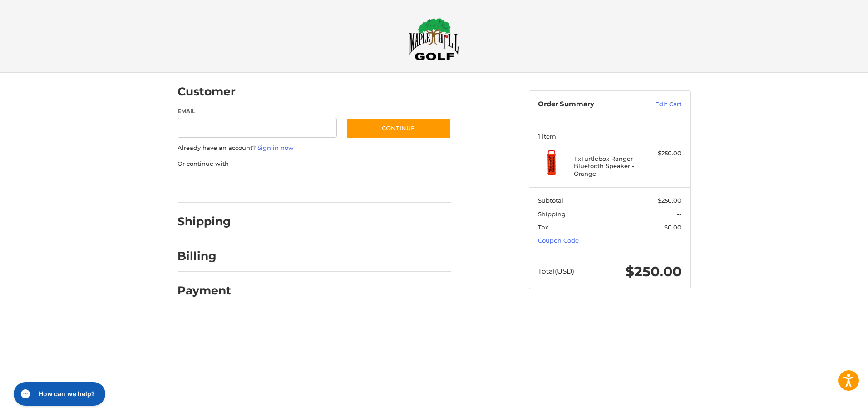  Describe the element at coordinates (50, 15) in the screenshot. I see `button: Gorgias live chat` at that location.